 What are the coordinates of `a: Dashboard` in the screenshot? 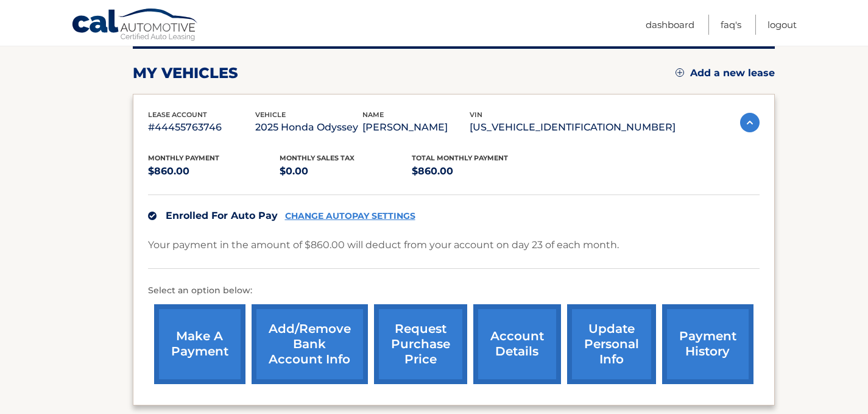 It's located at (670, 25).